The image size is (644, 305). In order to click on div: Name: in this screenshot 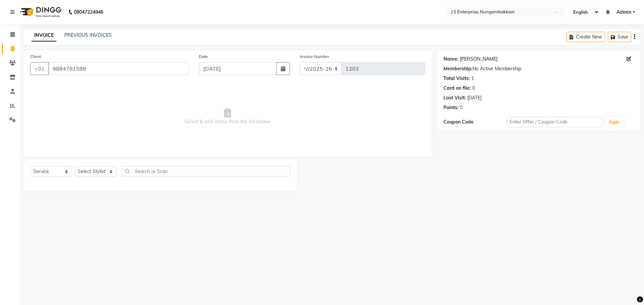, I will do `click(451, 59)`.